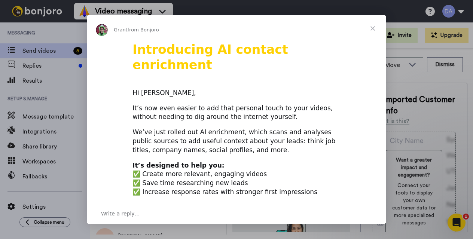 This screenshot has width=473, height=239. Describe the element at coordinates (236, 213) in the screenshot. I see `div: Open conversation and reply` at that location.